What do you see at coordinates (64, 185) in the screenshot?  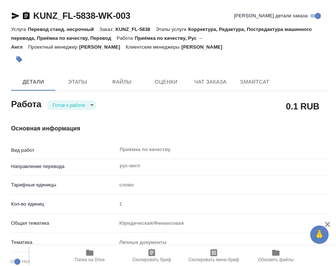 I see `p: Тарифные единицы` at bounding box center [64, 185].